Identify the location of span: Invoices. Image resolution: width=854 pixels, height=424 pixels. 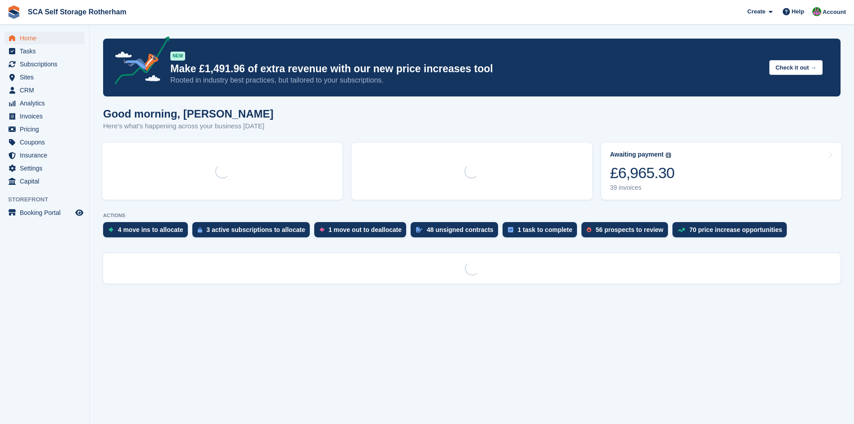
(47, 116).